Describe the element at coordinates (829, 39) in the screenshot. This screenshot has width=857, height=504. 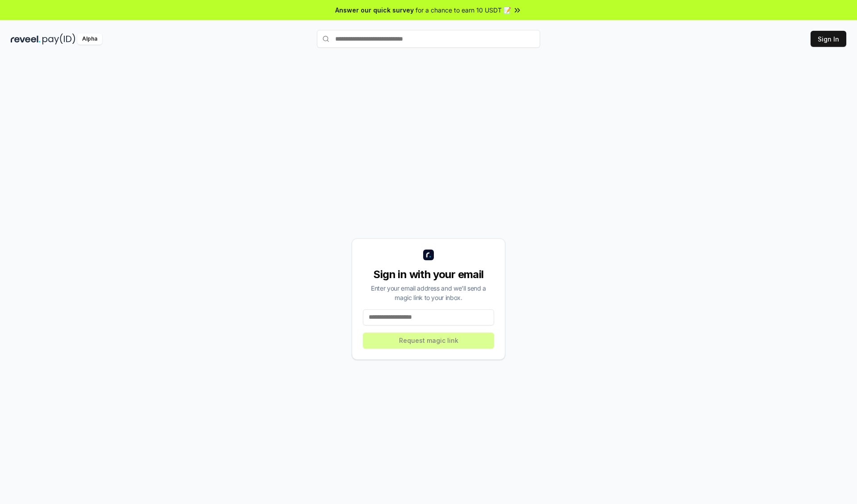
I see `button: Sign In` at that location.